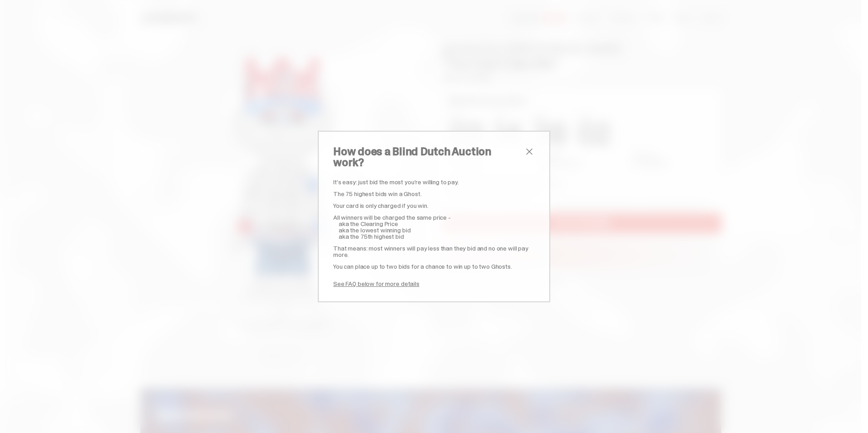  What do you see at coordinates (434, 193) in the screenshot?
I see `p: The 75 highest bids win a Ghost.` at bounding box center [434, 193].